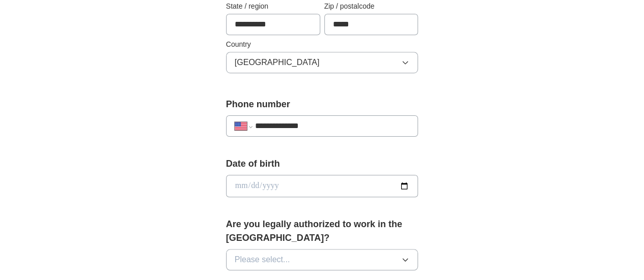 Image resolution: width=644 pixels, height=280 pixels. I want to click on span: Please select..., so click(262, 260).